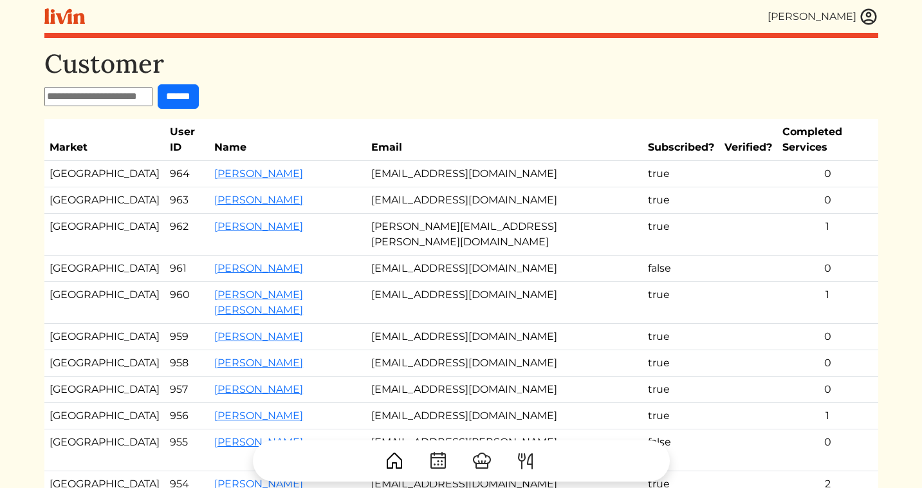 This screenshot has width=922, height=488. Describe the element at coordinates (438, 461) in the screenshot. I see `img: CalendarDots-5bcf9d9080389f2a281d69619e1c85352834be518fbc73d9501aef674afc0d57.svg` at that location.